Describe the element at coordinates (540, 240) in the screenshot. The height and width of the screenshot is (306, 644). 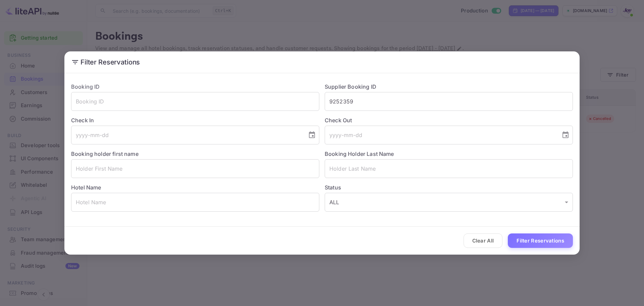
I see `button: Filter Reservations` at that location.